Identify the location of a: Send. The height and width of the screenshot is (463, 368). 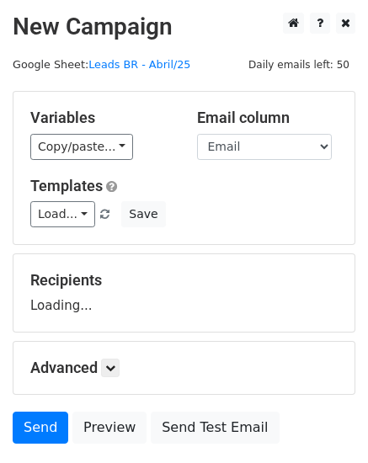
(40, 428).